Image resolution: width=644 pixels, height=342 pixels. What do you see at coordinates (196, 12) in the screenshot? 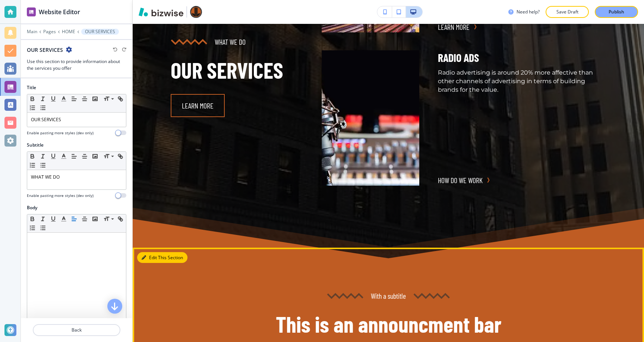
I see `img: Your Logo` at bounding box center [196, 12].